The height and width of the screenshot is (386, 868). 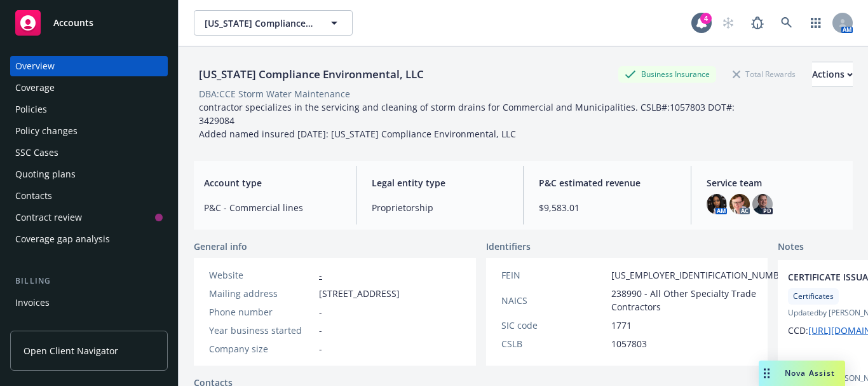 I want to click on span: P&C estimated revenue, so click(x=607, y=183).